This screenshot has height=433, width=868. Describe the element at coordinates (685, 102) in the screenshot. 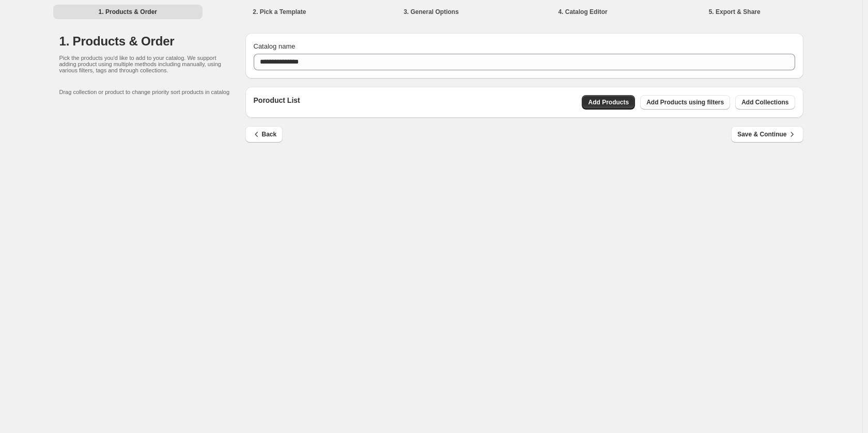

I see `span: Add Products using filters` at that location.